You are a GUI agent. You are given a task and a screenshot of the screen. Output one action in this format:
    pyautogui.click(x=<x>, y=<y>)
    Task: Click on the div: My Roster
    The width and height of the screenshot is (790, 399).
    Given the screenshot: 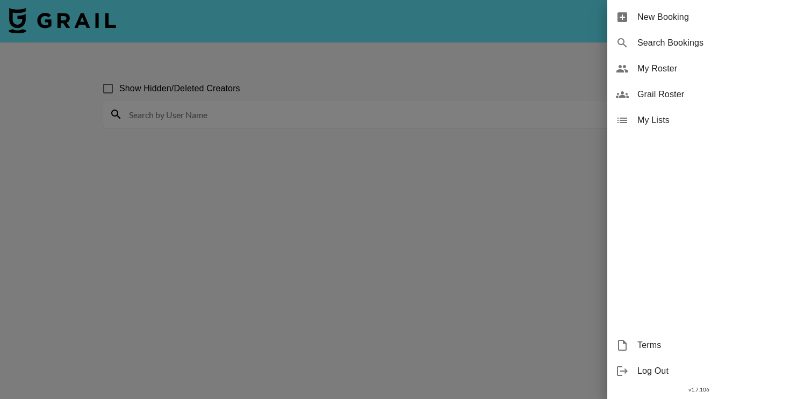 What is the action you would take?
    pyautogui.click(x=698, y=69)
    